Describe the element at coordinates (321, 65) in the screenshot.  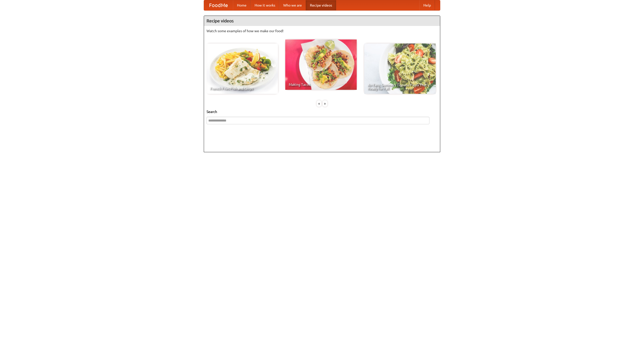
I see `a: Making Tacos` at that location.